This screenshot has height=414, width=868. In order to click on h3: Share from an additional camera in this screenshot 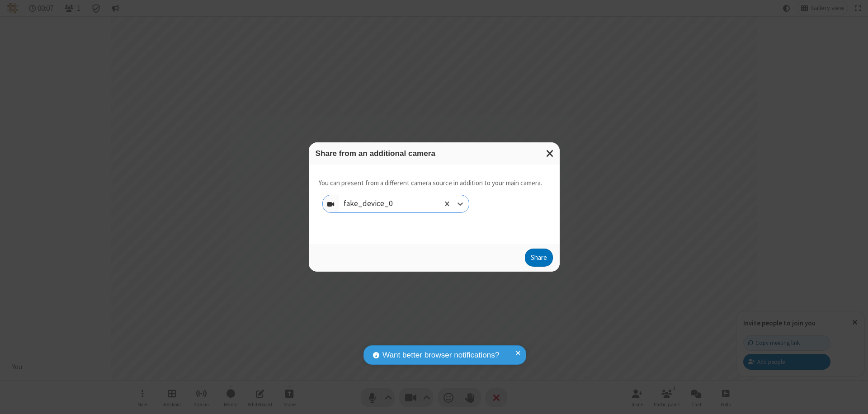, I will do `click(434, 153)`.